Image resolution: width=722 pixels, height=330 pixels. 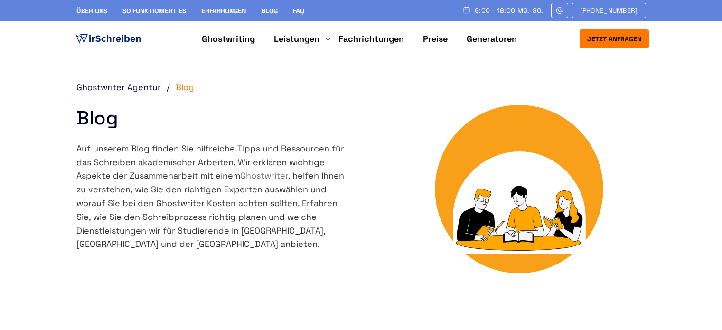 What do you see at coordinates (509, 10) in the screenshot?
I see `span: 9:00 - 18:00 Mo.-So.` at bounding box center [509, 10].